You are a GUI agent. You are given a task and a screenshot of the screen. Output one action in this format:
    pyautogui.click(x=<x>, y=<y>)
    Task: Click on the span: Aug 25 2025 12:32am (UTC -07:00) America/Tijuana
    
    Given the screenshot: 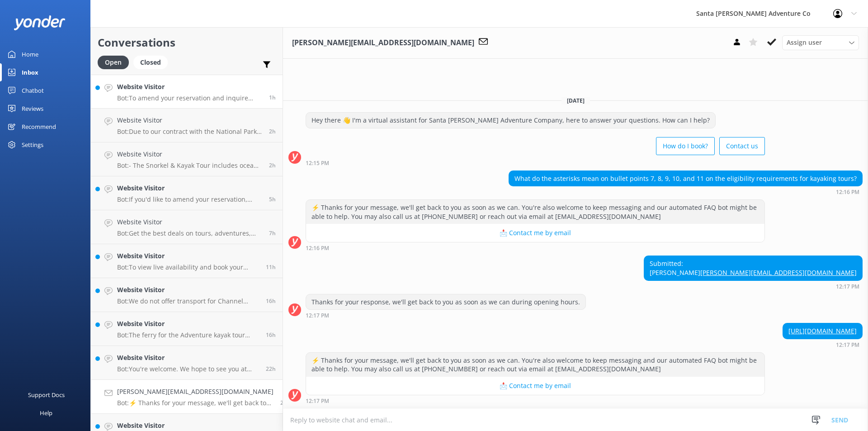 What is the action you would take?
    pyautogui.click(x=271, y=267)
    